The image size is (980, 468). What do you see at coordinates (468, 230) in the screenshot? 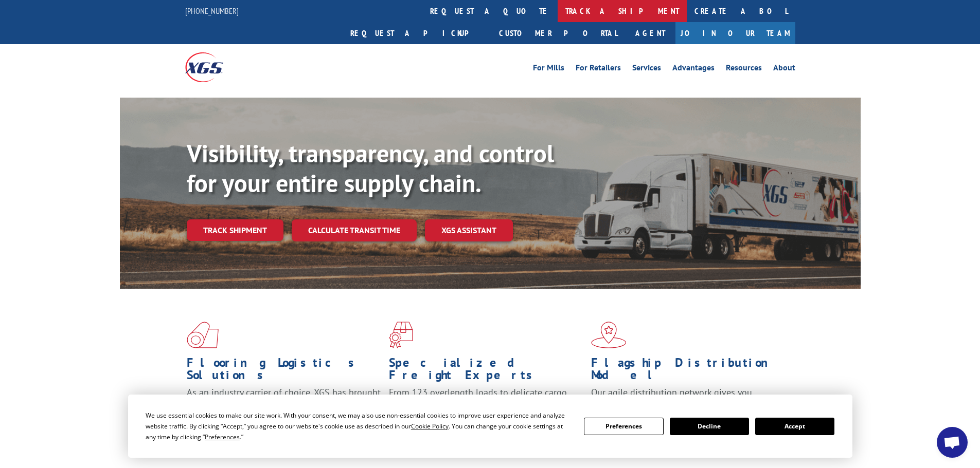
I see `a: XGS ASSISTANT` at bounding box center [468, 230].